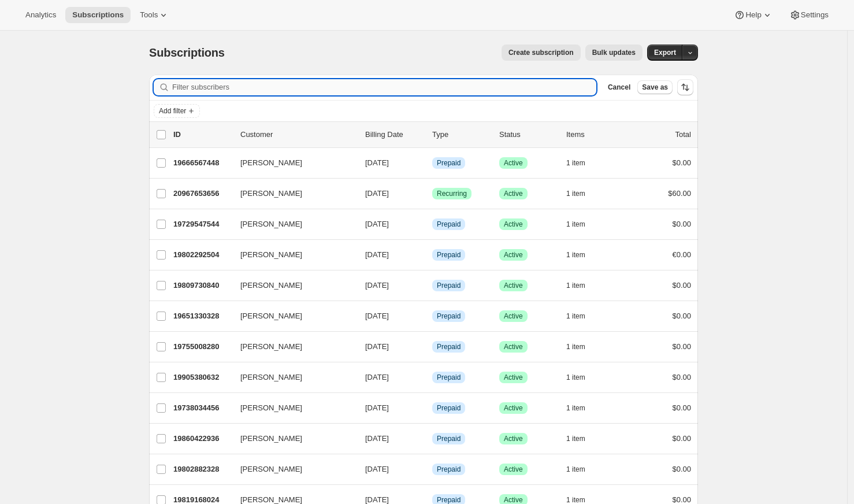  Describe the element at coordinates (202, 438) in the screenshot. I see `p: 19860422936` at that location.